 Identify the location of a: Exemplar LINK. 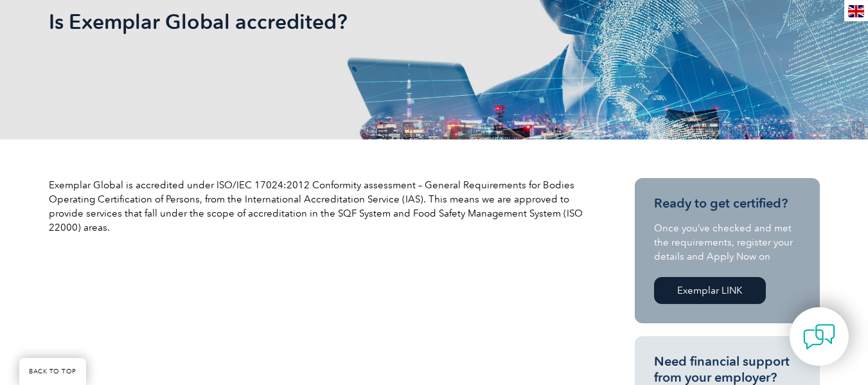
(710, 290).